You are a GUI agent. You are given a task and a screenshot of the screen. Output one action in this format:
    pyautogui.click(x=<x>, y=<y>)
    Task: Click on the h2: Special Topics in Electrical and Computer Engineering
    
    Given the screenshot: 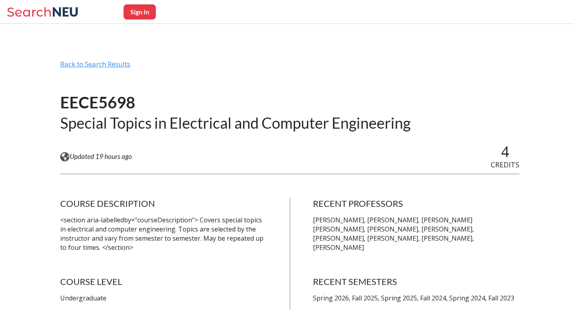 What is the action you would take?
    pyautogui.click(x=235, y=123)
    